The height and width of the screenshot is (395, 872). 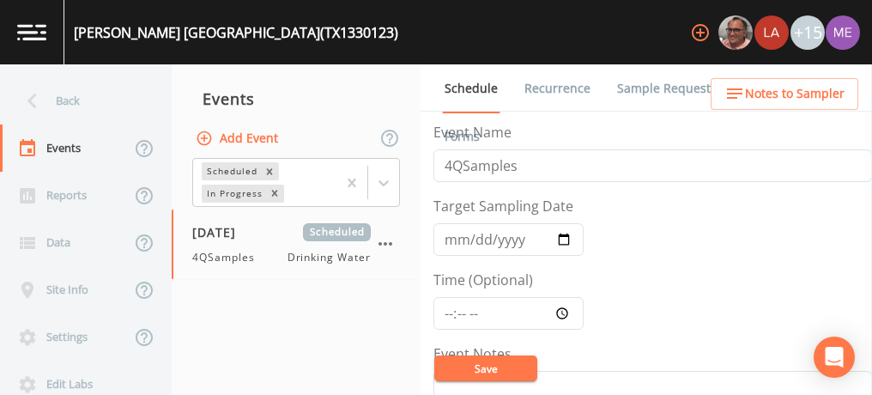 What do you see at coordinates (32, 32) in the screenshot?
I see `img: logo` at bounding box center [32, 32].